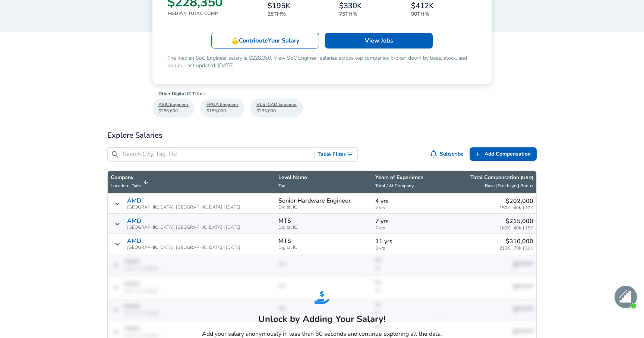 This screenshot has height=338, width=644. I want to click on span: 160K | 40K | 15K, so click(516, 228).